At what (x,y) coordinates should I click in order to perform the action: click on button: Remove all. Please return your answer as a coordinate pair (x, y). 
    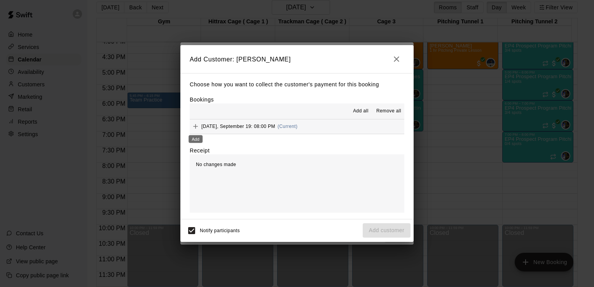
    Looking at the image, I should click on (389, 111).